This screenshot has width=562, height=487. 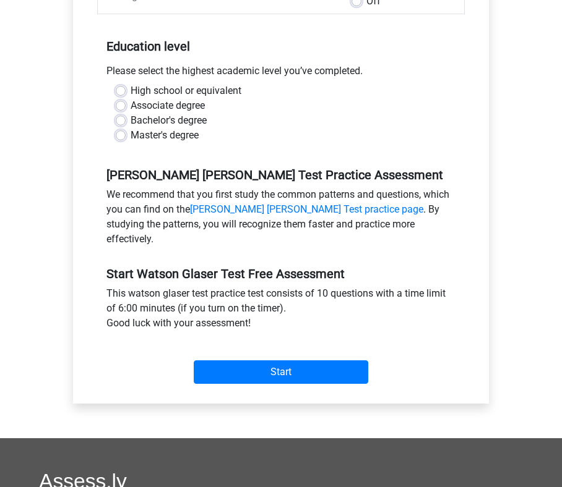 I want to click on h5: Education level, so click(x=281, y=46).